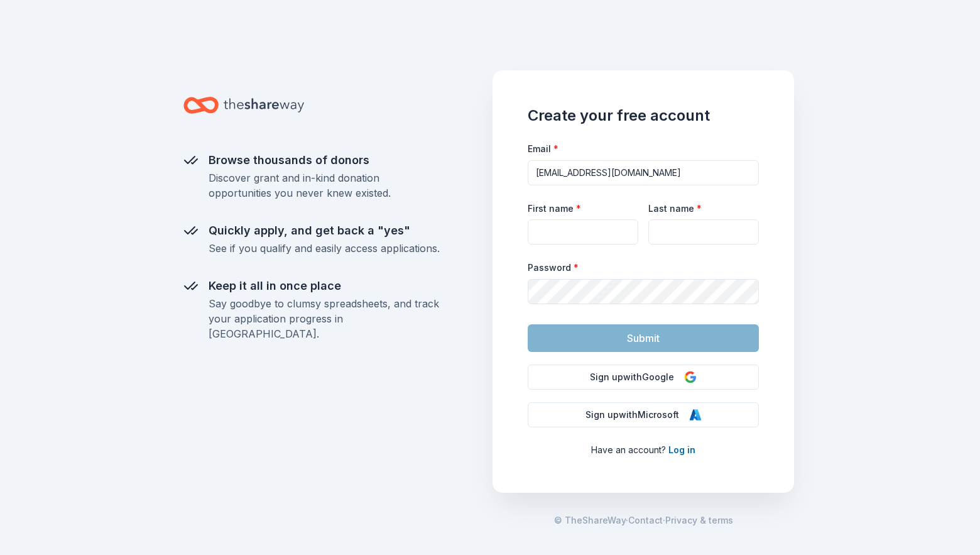  What do you see at coordinates (324, 185) in the screenshot?
I see `div: Discover grant and in-kind donation opportunities you never knew existed.` at bounding box center [324, 185].